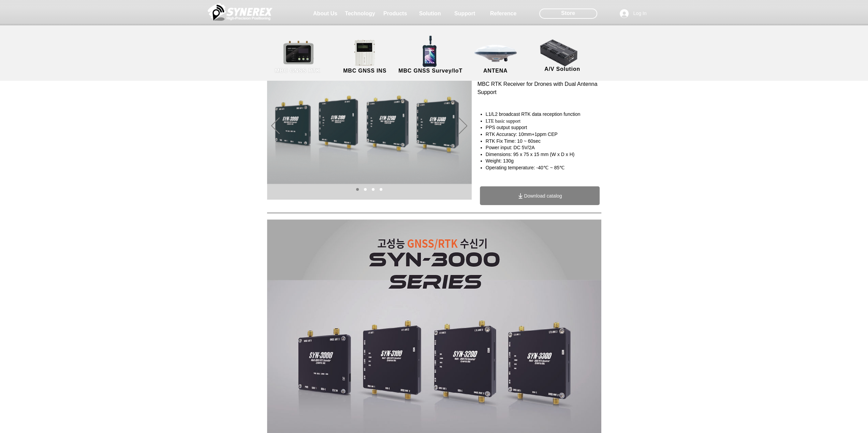 This screenshot has width=868, height=433. Describe the element at coordinates (298, 71) in the screenshot. I see `span: MBC GNSS RTK` at that location.